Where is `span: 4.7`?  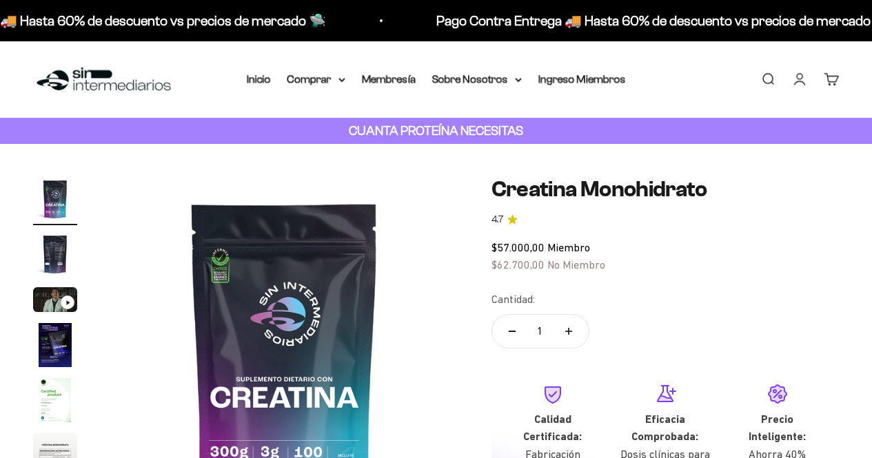
span: 4.7 is located at coordinates (497, 220).